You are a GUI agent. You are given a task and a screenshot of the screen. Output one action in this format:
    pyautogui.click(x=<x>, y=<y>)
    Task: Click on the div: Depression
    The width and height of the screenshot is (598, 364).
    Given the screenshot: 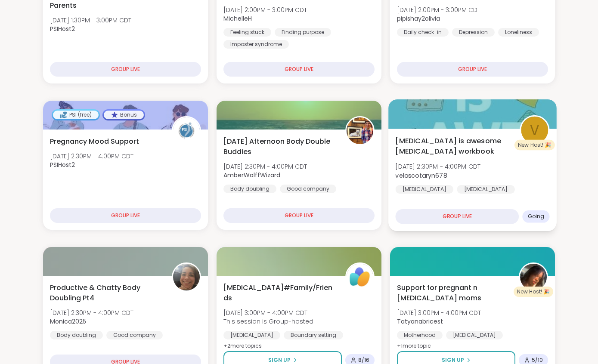 What is the action you would take?
    pyautogui.click(x=473, y=32)
    